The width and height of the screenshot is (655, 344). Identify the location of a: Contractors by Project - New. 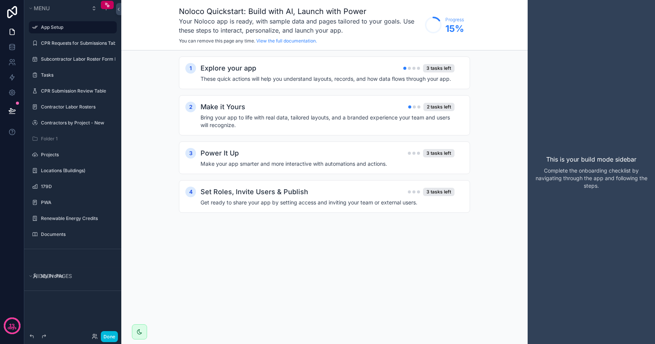
(77, 123).